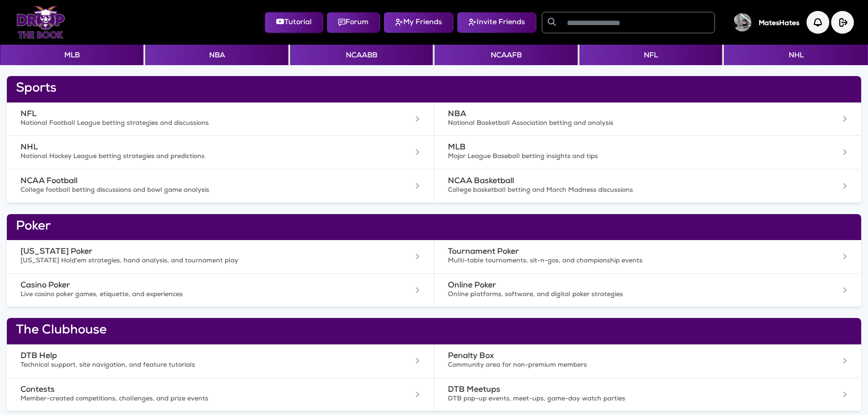 The width and height of the screenshot is (868, 415). Describe the element at coordinates (434, 331) in the screenshot. I see `h2: The Clubhouse` at that location.